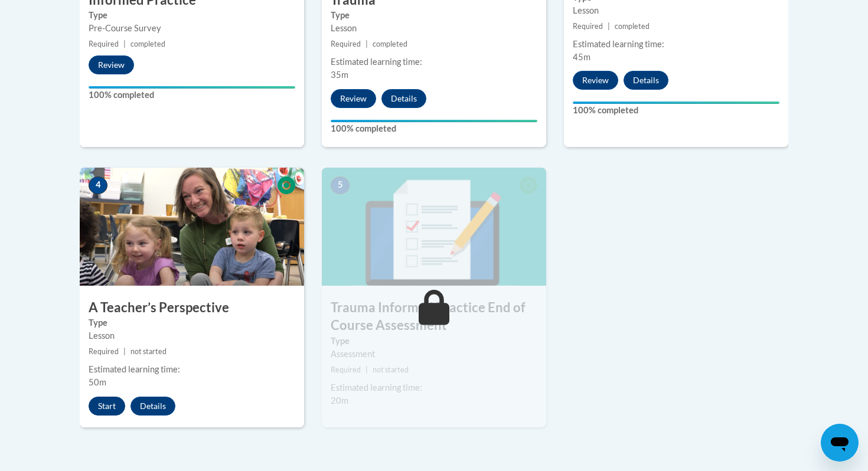  What do you see at coordinates (340, 400) in the screenshot?
I see `span: 20m` at bounding box center [340, 400].